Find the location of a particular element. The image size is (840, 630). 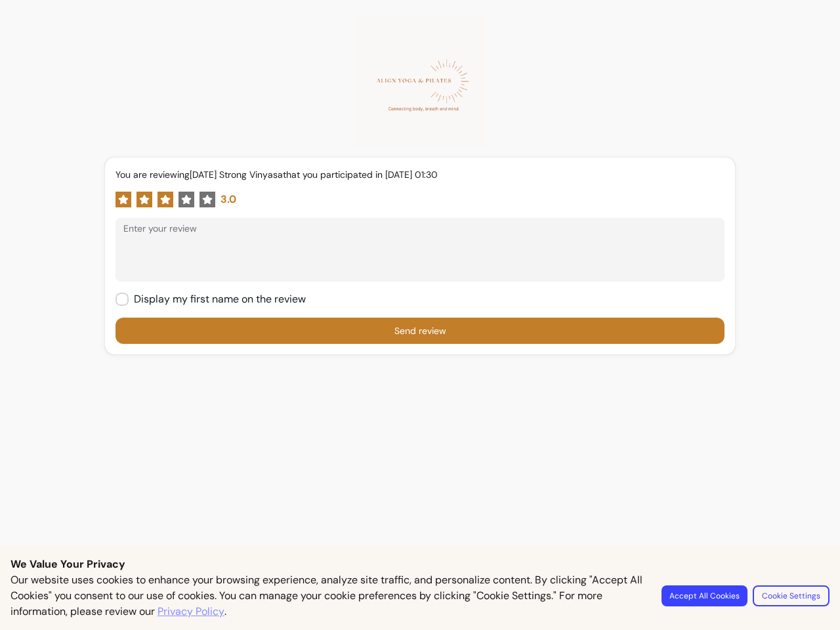

button: Send review is located at coordinates (420, 331).